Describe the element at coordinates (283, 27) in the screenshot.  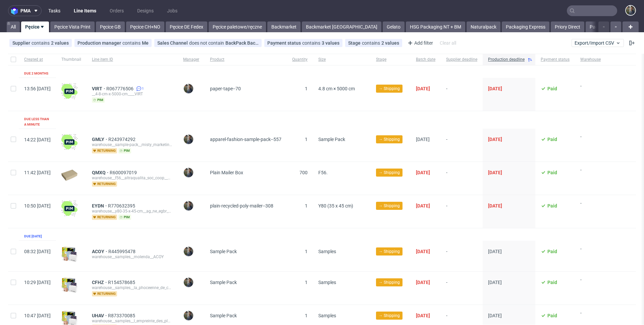
I see `a: Backmarket` at that location.